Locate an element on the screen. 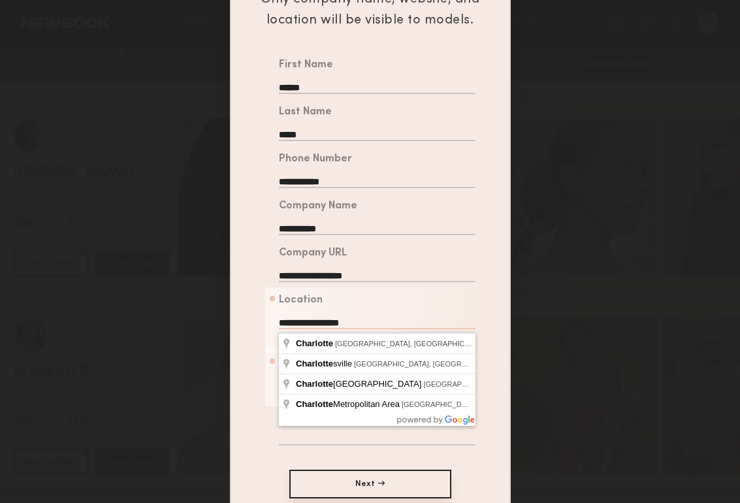 The image size is (740, 503). button: Next → is located at coordinates (370, 484).